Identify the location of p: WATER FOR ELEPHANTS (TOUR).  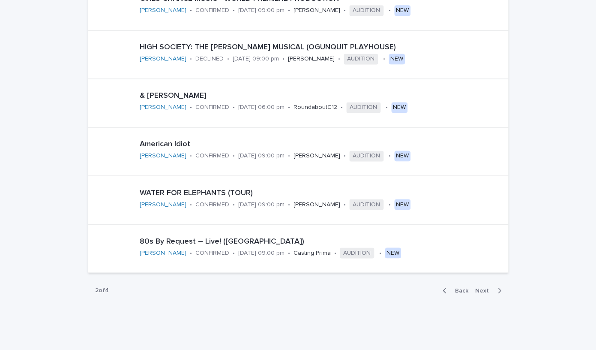
(322, 193).